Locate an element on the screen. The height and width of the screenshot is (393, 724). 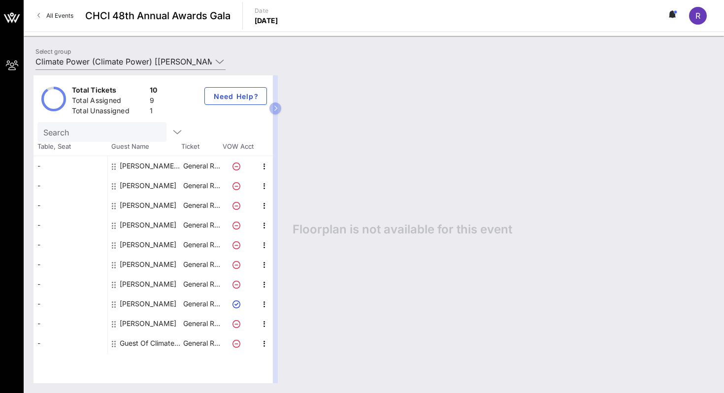
span: Ticket is located at coordinates (201, 147).